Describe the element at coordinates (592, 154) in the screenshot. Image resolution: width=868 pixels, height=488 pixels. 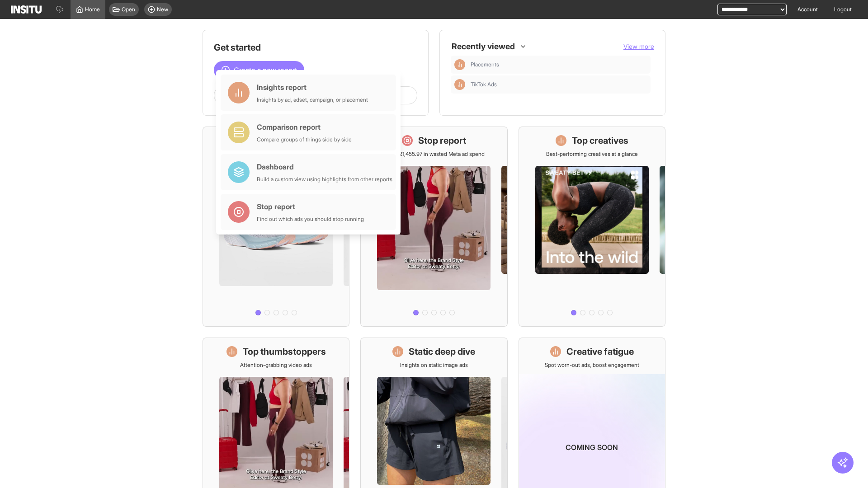
I see `p: Best-performing creatives at a glance` at that location.